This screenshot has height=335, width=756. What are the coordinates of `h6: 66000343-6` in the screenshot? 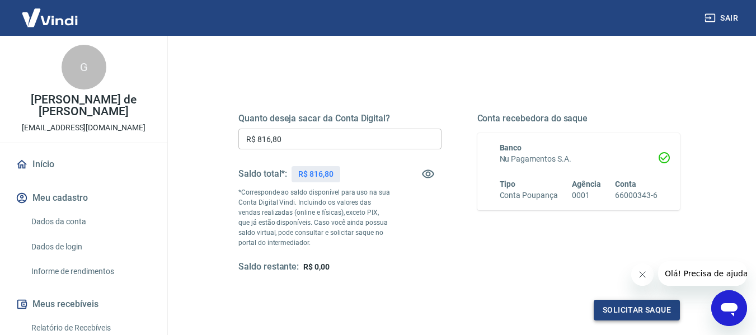 It's located at (636, 195).